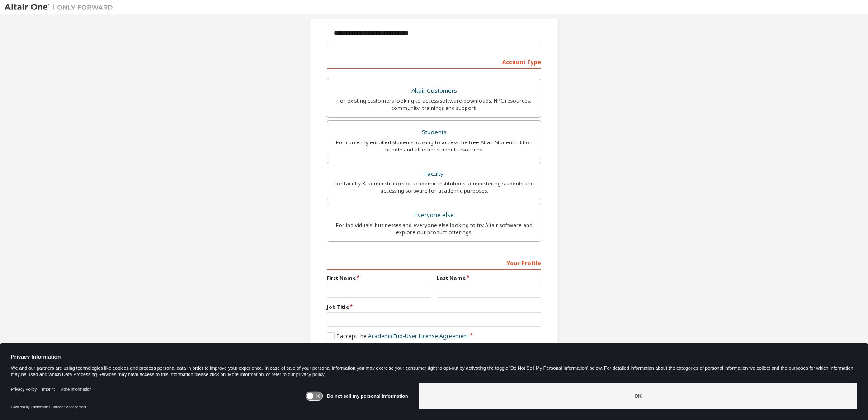 Image resolution: width=868 pixels, height=420 pixels. I want to click on div: Your Profile, so click(434, 263).